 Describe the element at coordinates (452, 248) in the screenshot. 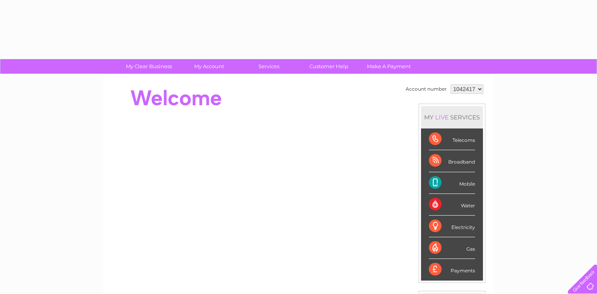

I see `div: Gas` at that location.